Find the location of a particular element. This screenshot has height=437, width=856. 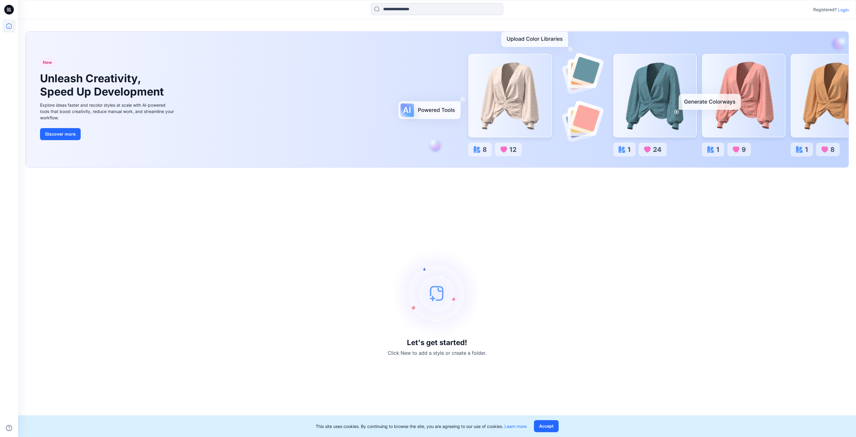

h1: Unleash Creativity, Speed Up Development is located at coordinates (103, 85).